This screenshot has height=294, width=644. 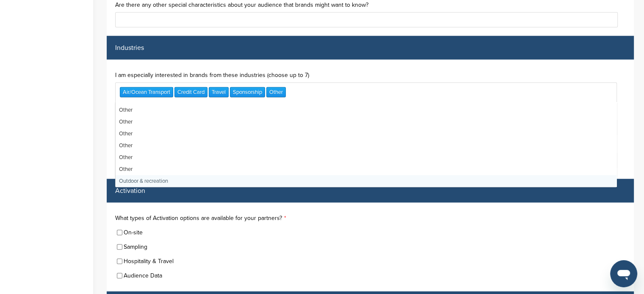 What do you see at coordinates (218, 92) in the screenshot?
I see `div: Travel` at bounding box center [218, 92].